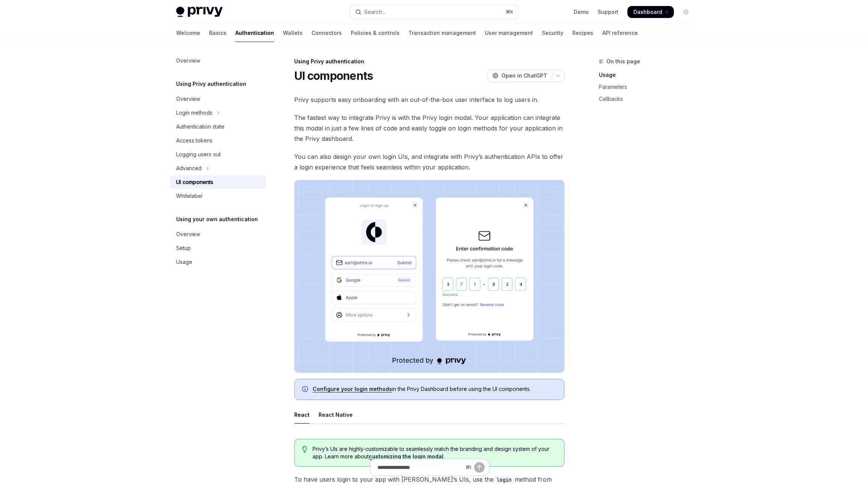  Describe the element at coordinates (302, 414) in the screenshot. I see `div: React` at that location.